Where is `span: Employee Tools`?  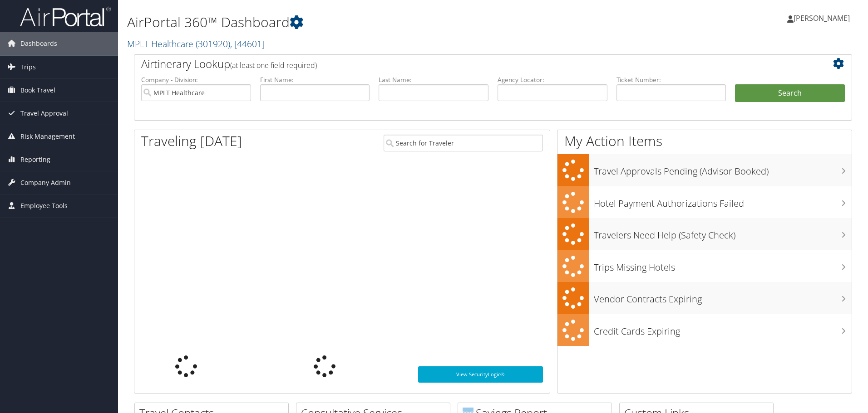 span: Employee Tools is located at coordinates (44, 206).